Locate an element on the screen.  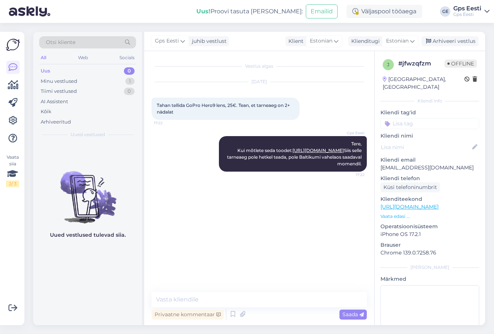
div: Arhiveeri vestlus is located at coordinates (450, 41).